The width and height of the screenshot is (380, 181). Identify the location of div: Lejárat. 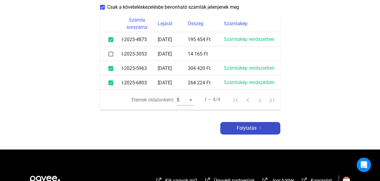
(173, 24).